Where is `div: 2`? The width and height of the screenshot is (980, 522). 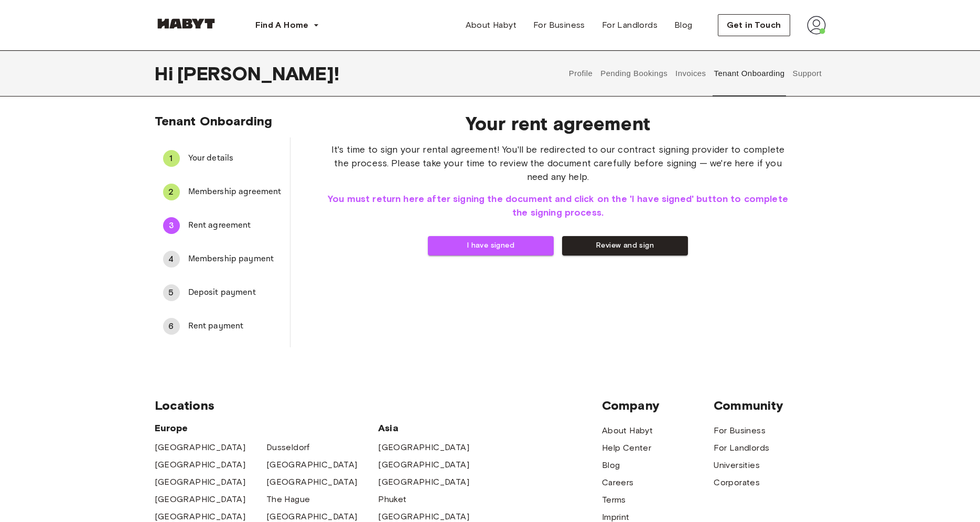
div: 2 is located at coordinates (172, 192).